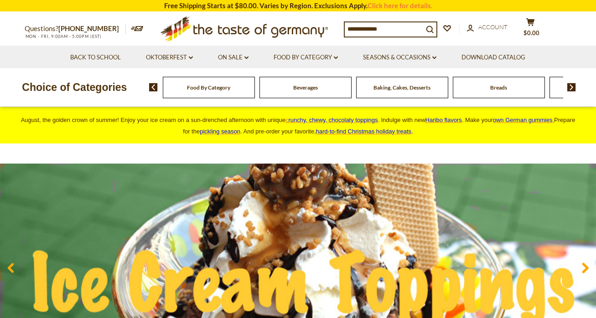 Image resolution: width=596 pixels, height=318 pixels. What do you see at coordinates (233, 58) in the screenshot?
I see `a: On Sale` at bounding box center [233, 58].